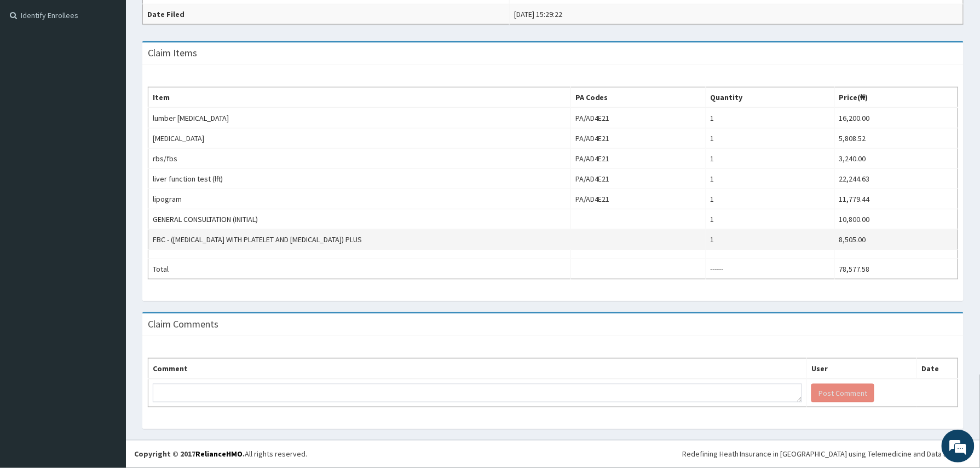  I want to click on textarea: Type your message and hit 'Enter', so click(107, 318).